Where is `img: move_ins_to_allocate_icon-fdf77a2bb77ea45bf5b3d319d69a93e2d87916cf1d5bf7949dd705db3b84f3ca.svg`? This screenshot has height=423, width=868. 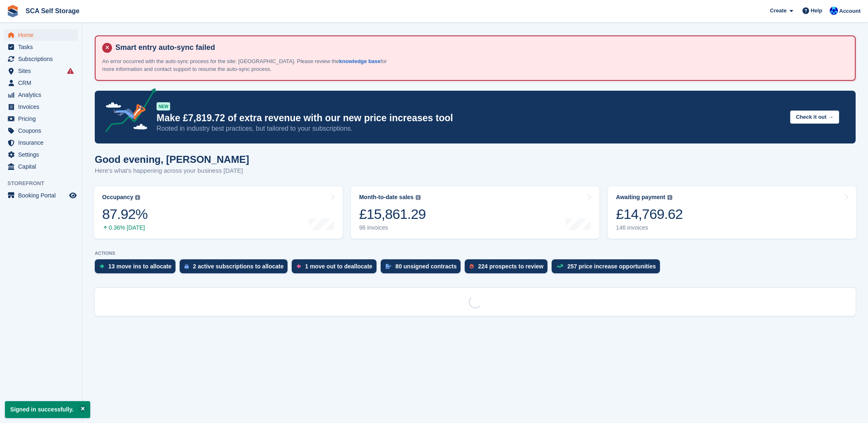 img: move_ins_to_allocate_icon-fdf77a2bb77ea45bf5b3d319d69a93e2d87916cf1d5bf7949dd705db3b84f3ca.svg is located at coordinates (102, 267).